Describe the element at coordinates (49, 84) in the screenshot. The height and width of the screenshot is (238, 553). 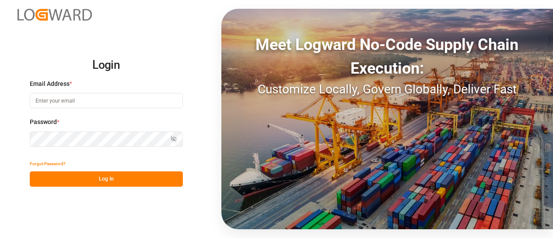
I see `span: Email Address` at that location.